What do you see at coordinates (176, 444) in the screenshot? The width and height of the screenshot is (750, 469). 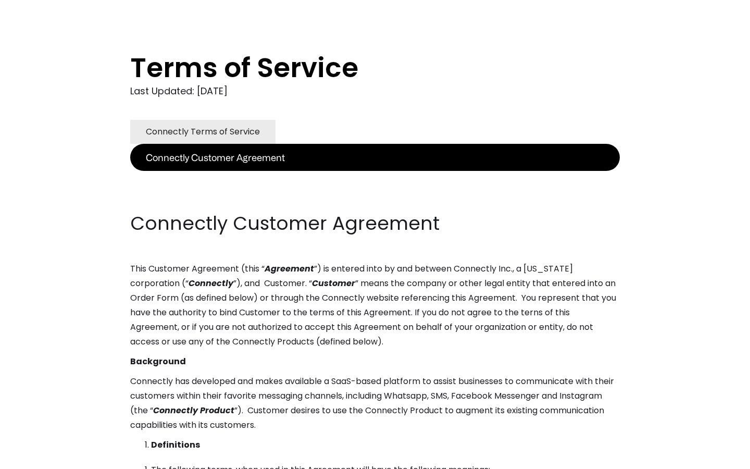 I see `strong: Definitions` at bounding box center [176, 444].